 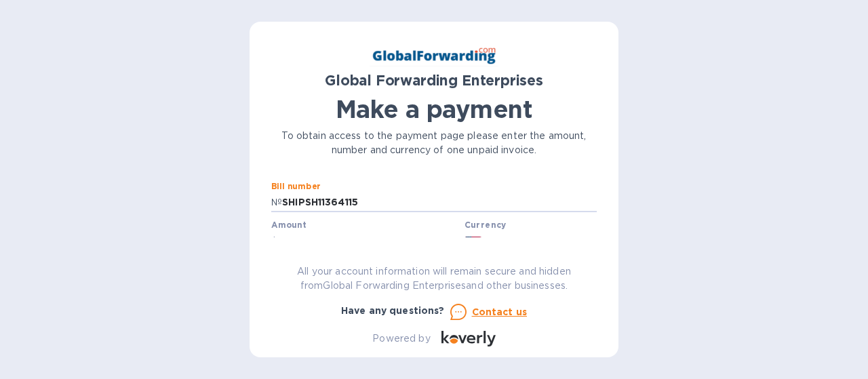 What do you see at coordinates (288, 226) in the screenshot?
I see `label: Amount` at bounding box center [288, 226].